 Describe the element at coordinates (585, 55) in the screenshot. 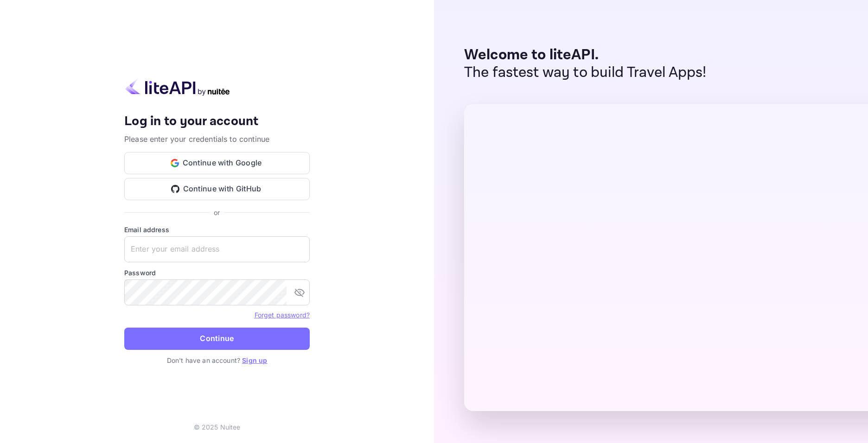

I see `p: Welcome to liteAPI.` at that location.